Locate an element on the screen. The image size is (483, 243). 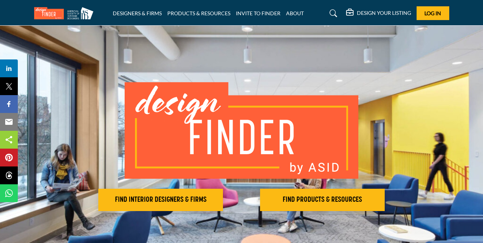
h2: FIND PRODUCTS & RESOURCES is located at coordinates (322, 200).